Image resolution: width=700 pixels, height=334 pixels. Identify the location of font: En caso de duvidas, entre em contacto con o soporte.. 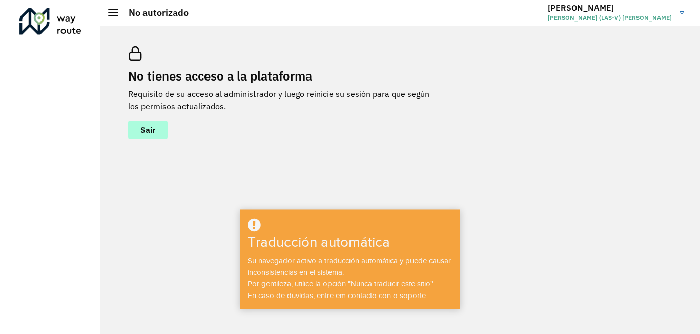
(337, 295).